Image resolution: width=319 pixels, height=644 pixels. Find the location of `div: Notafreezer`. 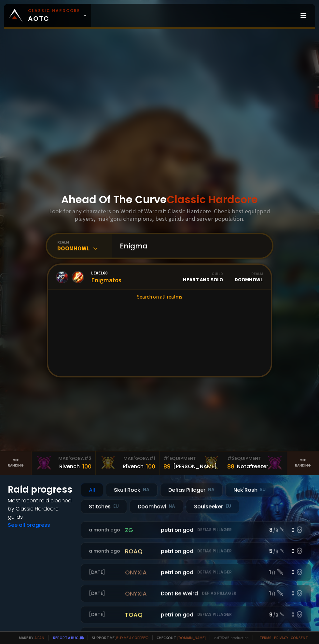

div: Notafreezer is located at coordinates (253, 466).